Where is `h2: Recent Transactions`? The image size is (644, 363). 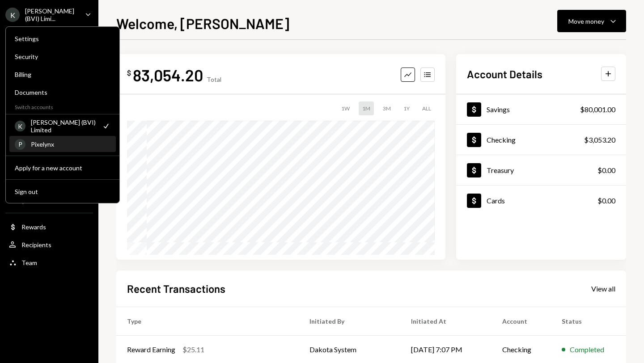 h2: Recent Transactions is located at coordinates (177, 288).